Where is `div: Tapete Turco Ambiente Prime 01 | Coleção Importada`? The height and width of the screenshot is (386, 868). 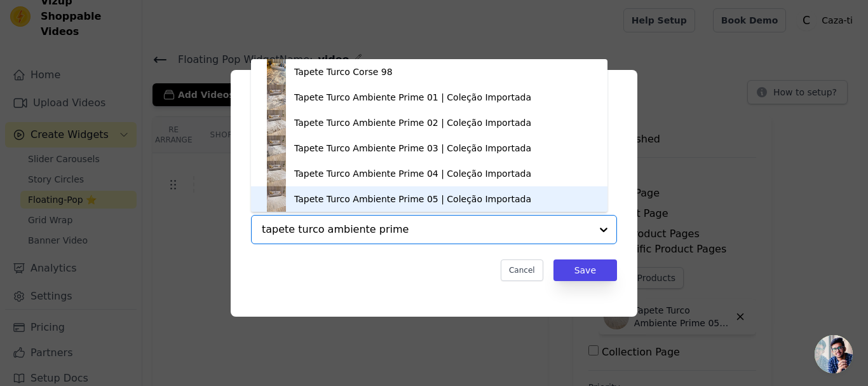 div: Tapete Turco Ambiente Prime 01 | Coleção Importada is located at coordinates (413, 97).